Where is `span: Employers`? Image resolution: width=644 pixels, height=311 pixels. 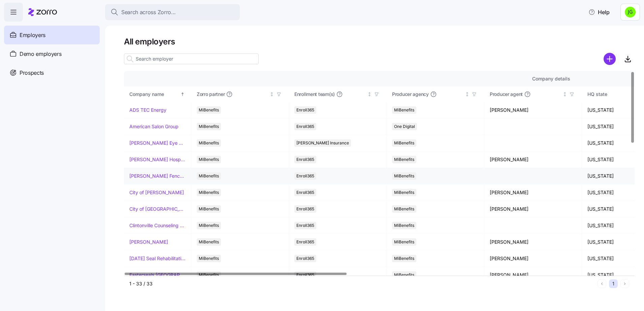
span: Employers is located at coordinates (32, 35).